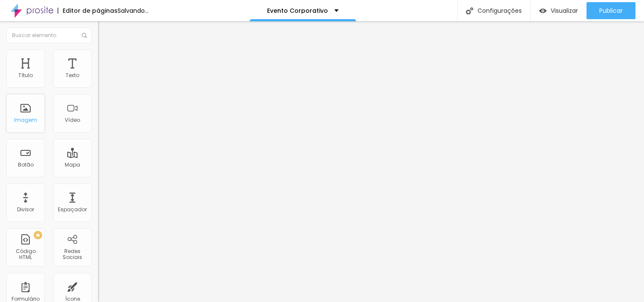 The image size is (644, 302). Describe the element at coordinates (25, 165) in the screenshot. I see `div: Botão` at that location.